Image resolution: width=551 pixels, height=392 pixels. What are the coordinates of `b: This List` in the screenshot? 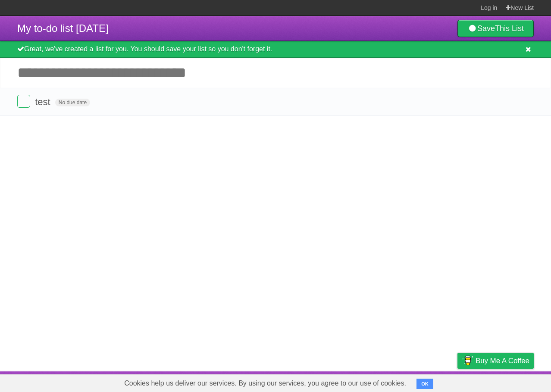 It's located at (509, 28).